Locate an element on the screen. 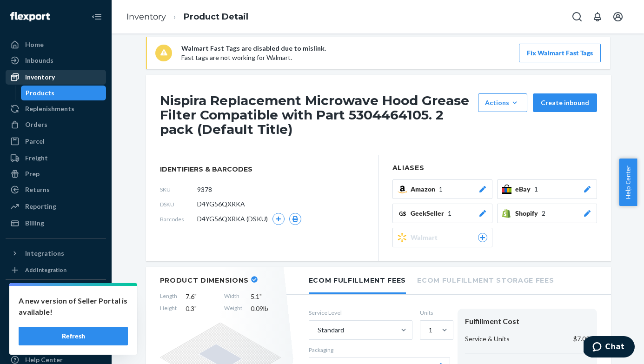 The height and width of the screenshot is (364, 644). label: Service Level is located at coordinates (361, 312).